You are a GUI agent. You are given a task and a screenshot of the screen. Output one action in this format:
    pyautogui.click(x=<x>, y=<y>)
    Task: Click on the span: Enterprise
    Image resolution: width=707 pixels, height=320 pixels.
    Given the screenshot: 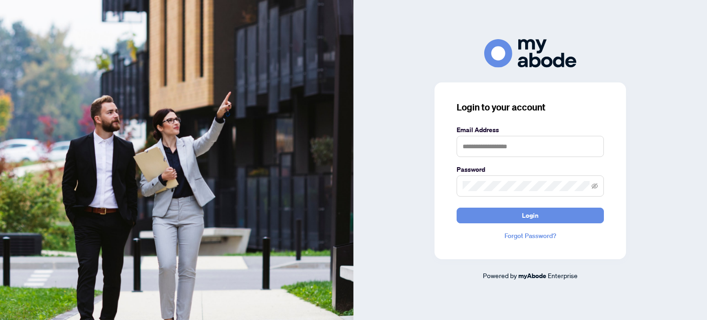 What is the action you would take?
    pyautogui.click(x=562, y=275)
    